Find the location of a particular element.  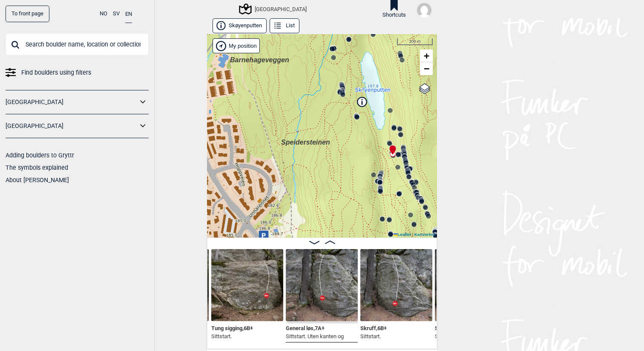

img: Skruff 200417 is located at coordinates (396, 285).